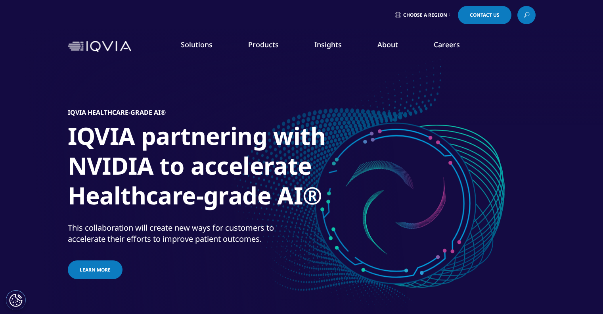  Describe the element at coordinates (484, 15) in the screenshot. I see `a: Contact Us` at that location.